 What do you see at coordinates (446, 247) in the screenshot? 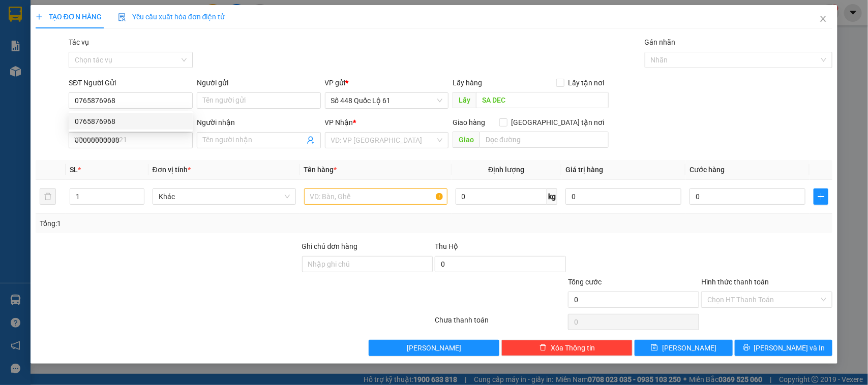
I see `span: Thu Hộ` at bounding box center [446, 247].